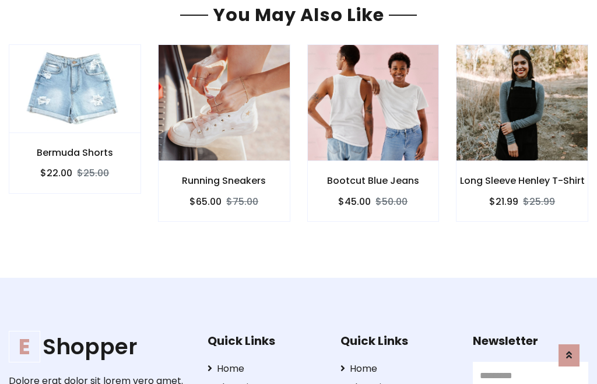 The height and width of the screenshot is (384, 597). What do you see at coordinates (531, 341) in the screenshot?
I see `h5: Newsletter` at bounding box center [531, 341].